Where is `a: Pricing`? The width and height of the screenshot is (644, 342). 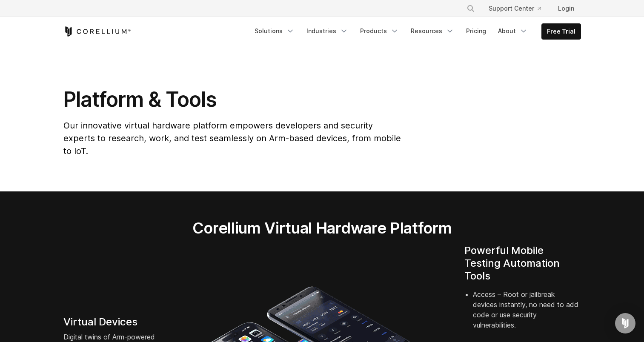
a: Pricing is located at coordinates (476, 31).